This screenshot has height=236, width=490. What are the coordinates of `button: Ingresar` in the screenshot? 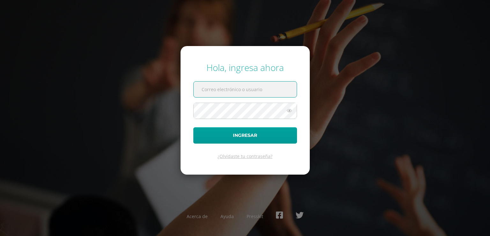 It's located at (245, 135).